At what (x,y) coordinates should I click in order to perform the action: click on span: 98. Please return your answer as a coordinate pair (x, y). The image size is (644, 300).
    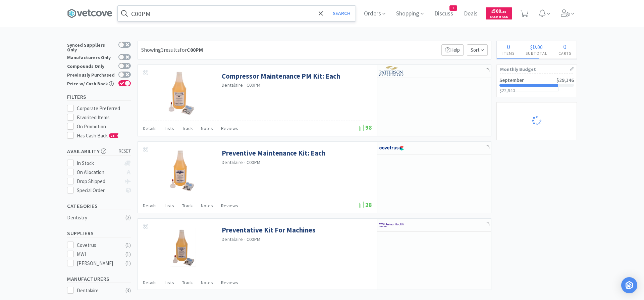
    Looking at the image, I should click on (365, 127).